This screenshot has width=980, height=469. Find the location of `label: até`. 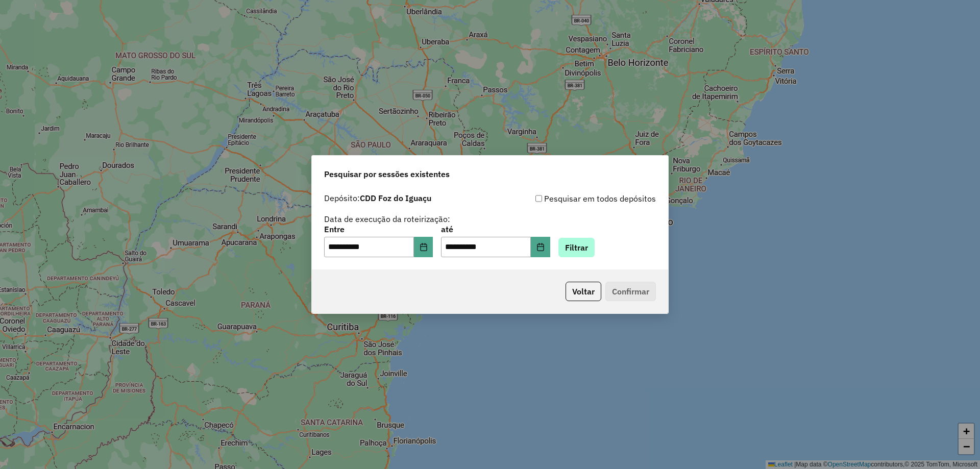

label: até is located at coordinates (495, 229).